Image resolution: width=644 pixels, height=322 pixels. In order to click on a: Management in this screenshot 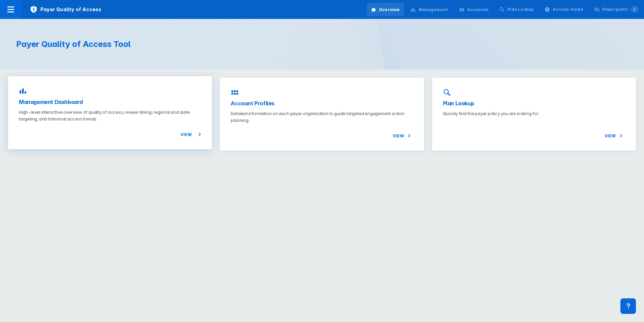, I will do `click(430, 9)`.